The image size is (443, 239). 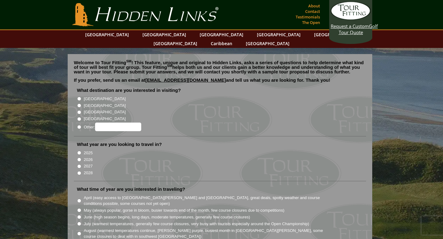 I want to click on p: If you prefer, send us an email at and tell us what you are looking for. Thank you!, so click(x=220, y=82).